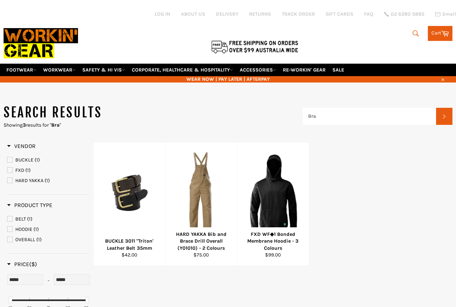 The image size is (456, 307). I want to click on div: HARD YAKKA Bib and Brace Drill Overall (Y01010) - 2 Colours, so click(201, 242).